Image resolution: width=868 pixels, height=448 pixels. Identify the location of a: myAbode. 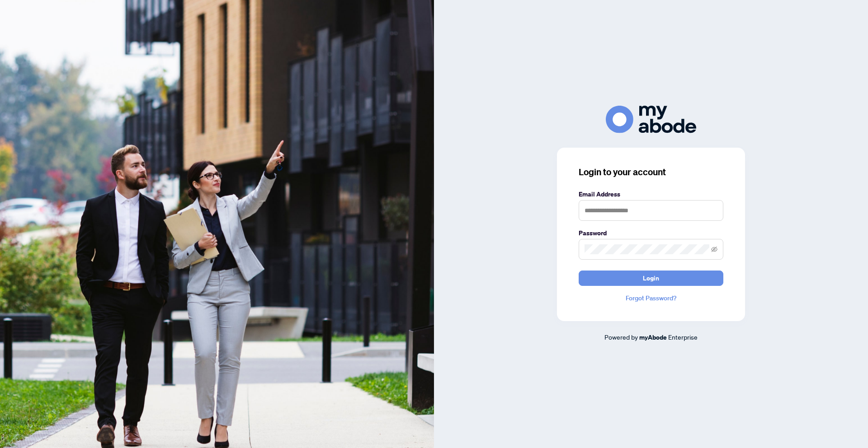
(653, 337).